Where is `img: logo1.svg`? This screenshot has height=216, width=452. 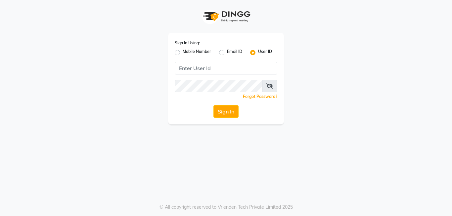
img: logo1.svg is located at coordinates (226, 16).